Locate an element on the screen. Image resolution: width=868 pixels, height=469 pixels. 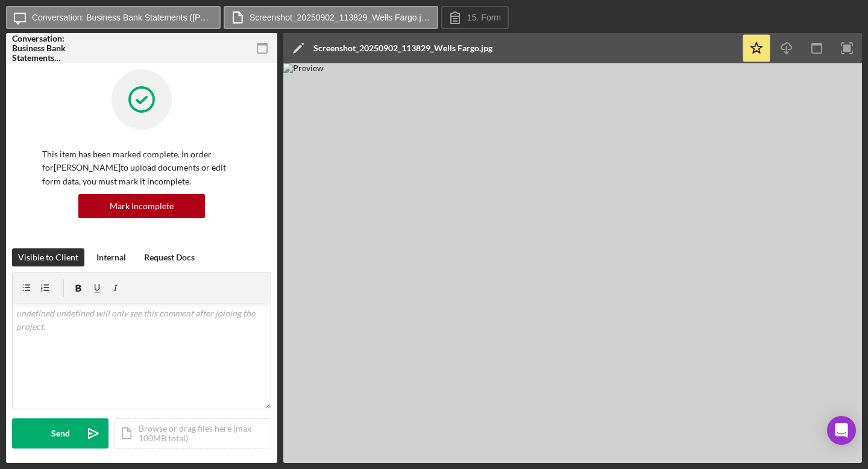
div: Screenshot_20250902_113829_Wells Fargo.jpg is located at coordinates (403, 49).